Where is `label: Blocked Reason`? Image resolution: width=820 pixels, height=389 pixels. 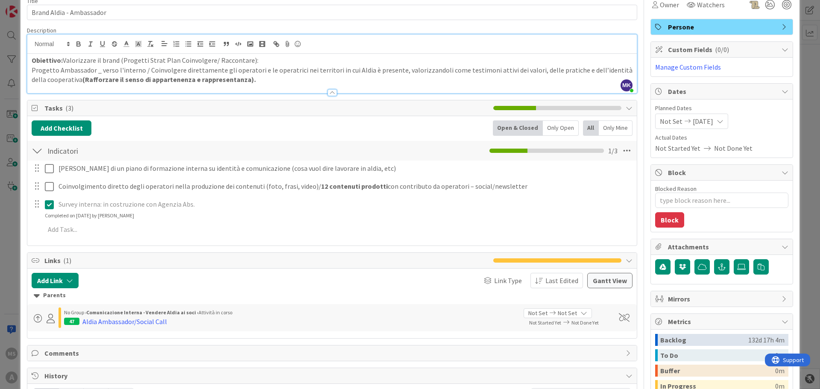 label: Blocked Reason is located at coordinates (675, 189).